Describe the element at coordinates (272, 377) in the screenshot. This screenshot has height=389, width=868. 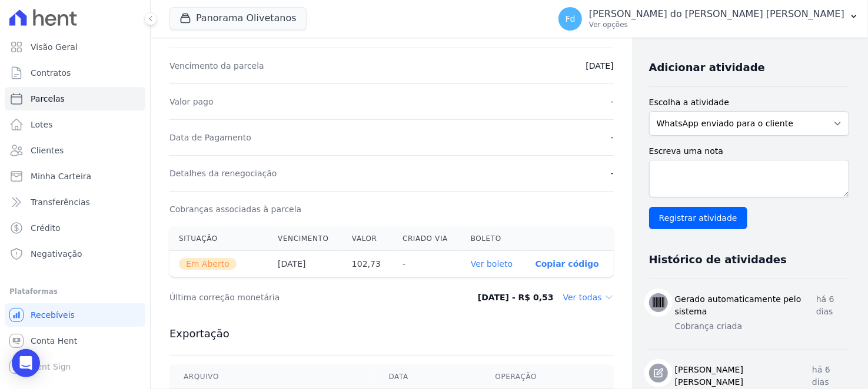
I see `th: Arquivo` at that location.